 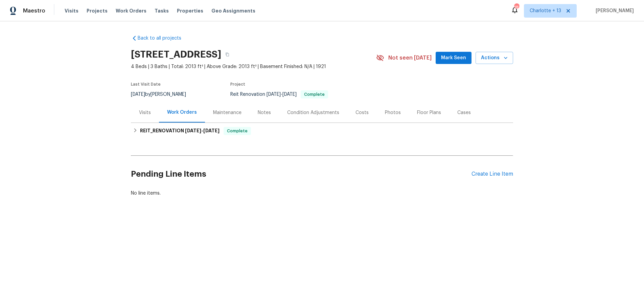 I want to click on span: Tasks, so click(x=162, y=11).